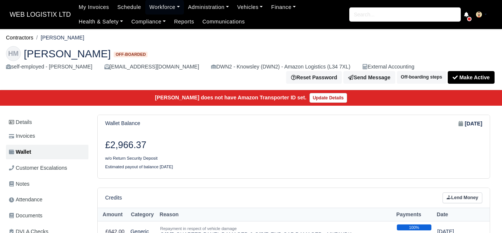 This screenshot has height=233, width=502. Describe the element at coordinates (414, 227) in the screenshot. I see `div: 100%` at that location.